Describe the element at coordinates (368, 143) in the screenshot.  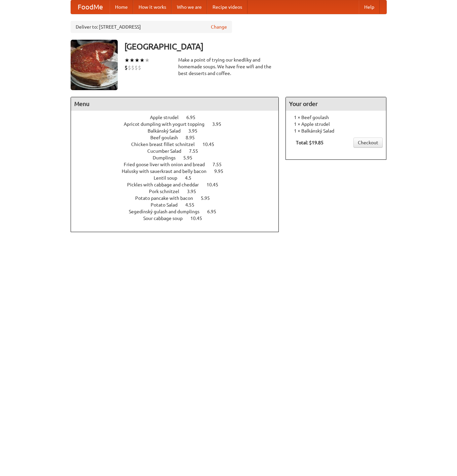
I see `a: Checkout` at that location.